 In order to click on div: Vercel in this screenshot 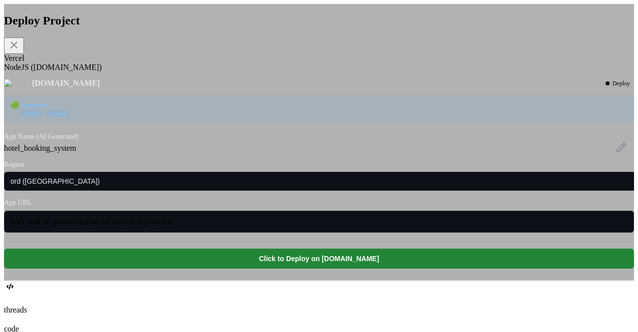, I will do `click(319, 58)`.